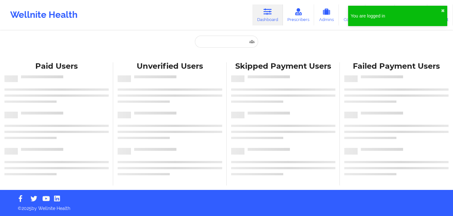 The height and width of the screenshot is (216, 453). Describe the element at coordinates (443, 11) in the screenshot. I see `button: close` at that location.